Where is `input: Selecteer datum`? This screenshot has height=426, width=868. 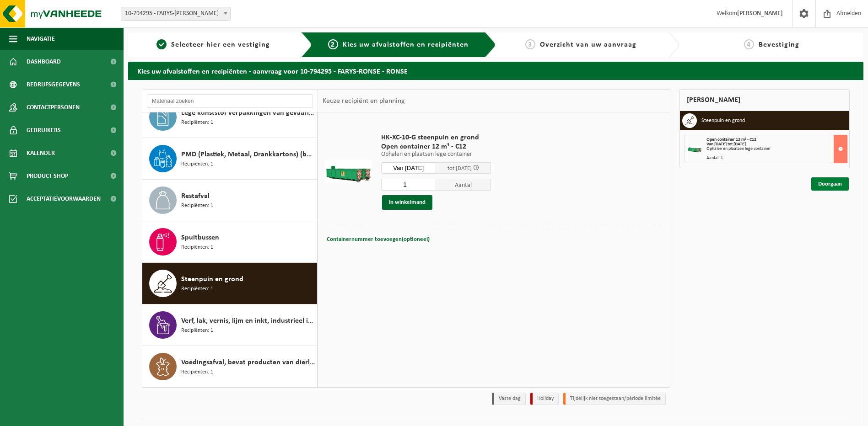 input: Selecteer datum is located at coordinates (408, 168).